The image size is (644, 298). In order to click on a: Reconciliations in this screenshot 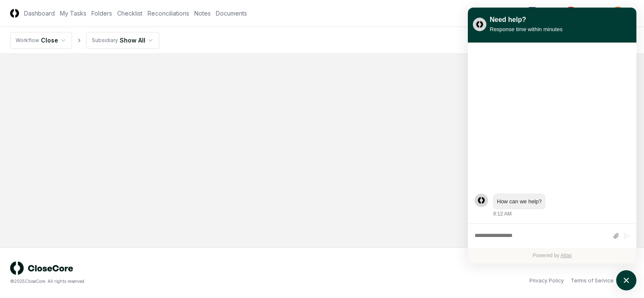, I will do `click(168, 13)`.